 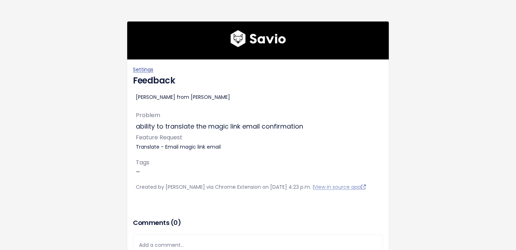 What do you see at coordinates (258, 39) in the screenshot?
I see `img: logo600x187.a314fd40982d.png` at bounding box center [258, 39].